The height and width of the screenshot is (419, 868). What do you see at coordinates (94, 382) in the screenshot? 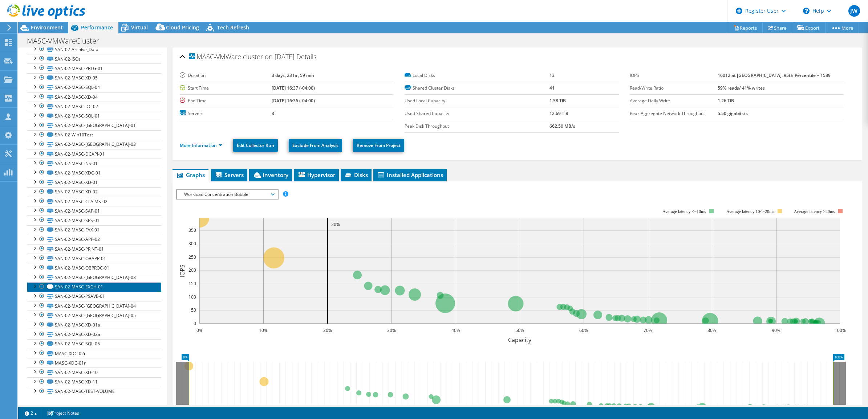
I see `a: SAN-02-MASC-XD-11` at bounding box center [94, 382].